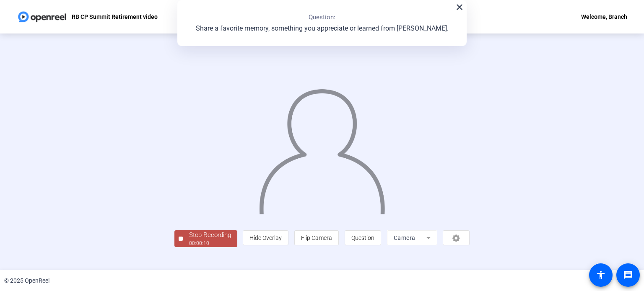 The height and width of the screenshot is (291, 644). I want to click on div: © 2025 OpenReel, so click(27, 281).